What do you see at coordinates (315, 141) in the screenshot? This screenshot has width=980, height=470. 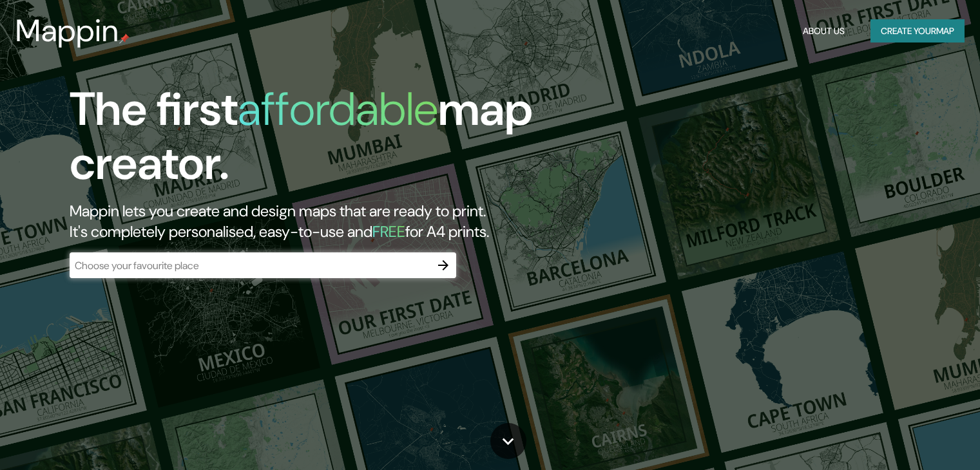 I see `h1: The first map creator.` at bounding box center [315, 141].